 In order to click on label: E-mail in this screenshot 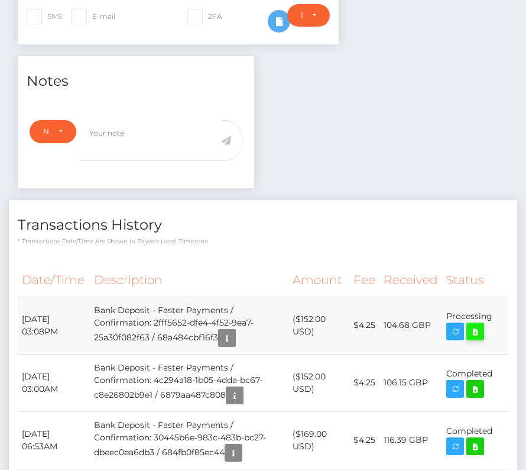, I will do `click(93, 17)`.